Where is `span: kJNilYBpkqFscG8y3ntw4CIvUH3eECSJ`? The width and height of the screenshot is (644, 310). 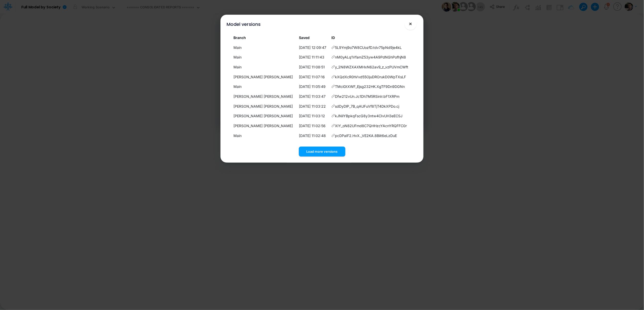 span: kJNilYBpkqFscG8y3ntw4CIvUH3eECSJ is located at coordinates (369, 116).